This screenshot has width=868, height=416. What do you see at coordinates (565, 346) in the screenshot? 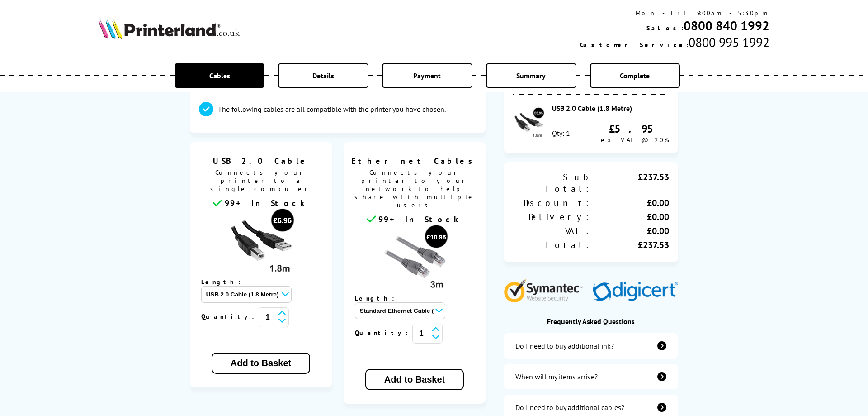
I see `div: Do I need to buy additional ink?` at bounding box center [565, 346].